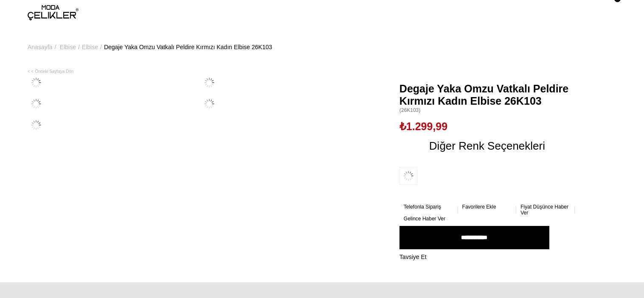 This screenshot has width=644, height=298. I want to click on span: Anasayfa, so click(39, 47).